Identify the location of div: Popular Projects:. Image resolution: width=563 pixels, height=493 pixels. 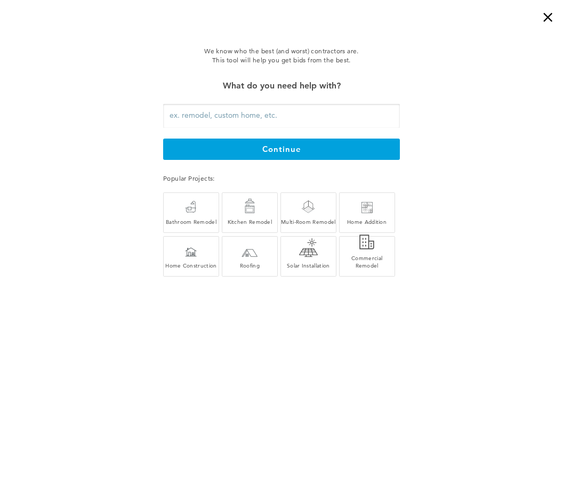
(282, 178).